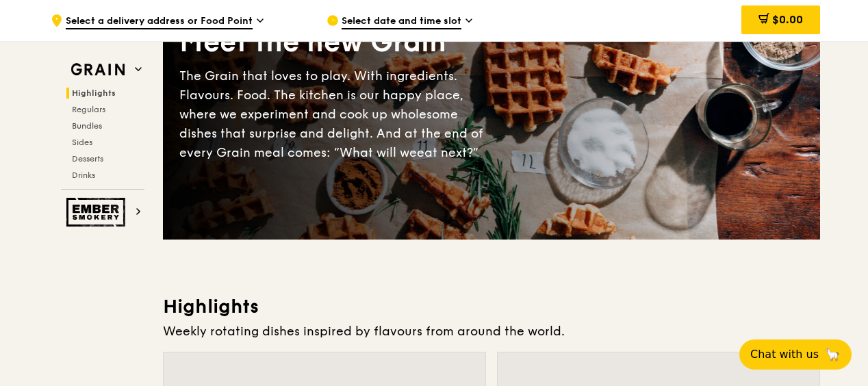  I want to click on span: Regulars, so click(88, 109).